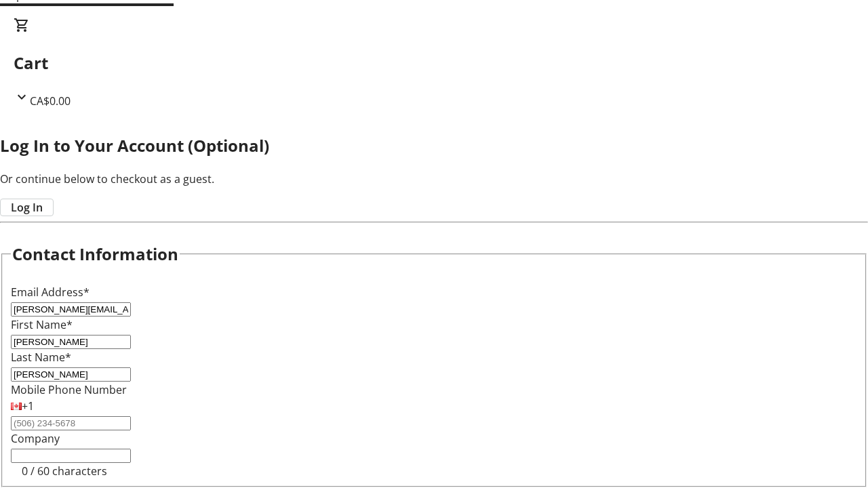 This screenshot has height=488, width=868. Describe the element at coordinates (35, 438) in the screenshot. I see `label: Company` at that location.